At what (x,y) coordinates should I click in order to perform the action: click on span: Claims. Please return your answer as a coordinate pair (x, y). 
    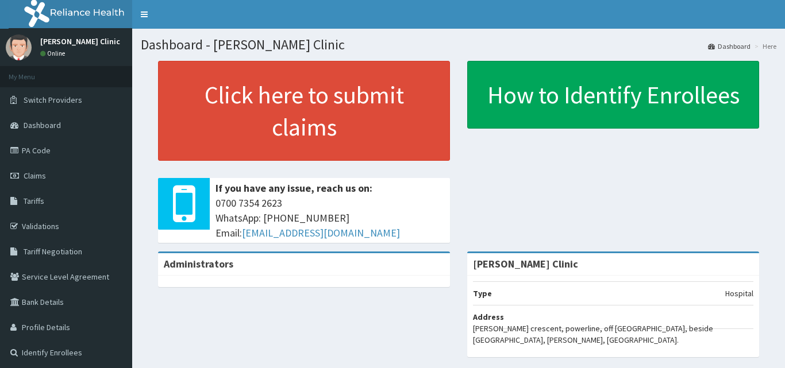
    Looking at the image, I should click on (34, 176).